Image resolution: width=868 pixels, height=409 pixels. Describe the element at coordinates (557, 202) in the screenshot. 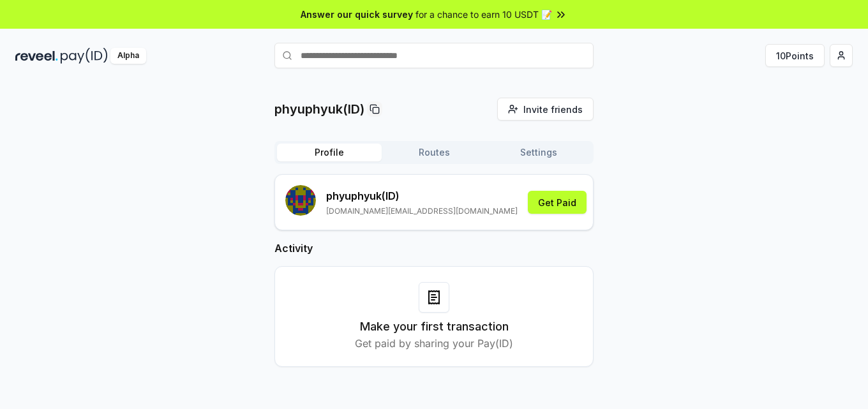

I see `button: Get Paid` at that location.